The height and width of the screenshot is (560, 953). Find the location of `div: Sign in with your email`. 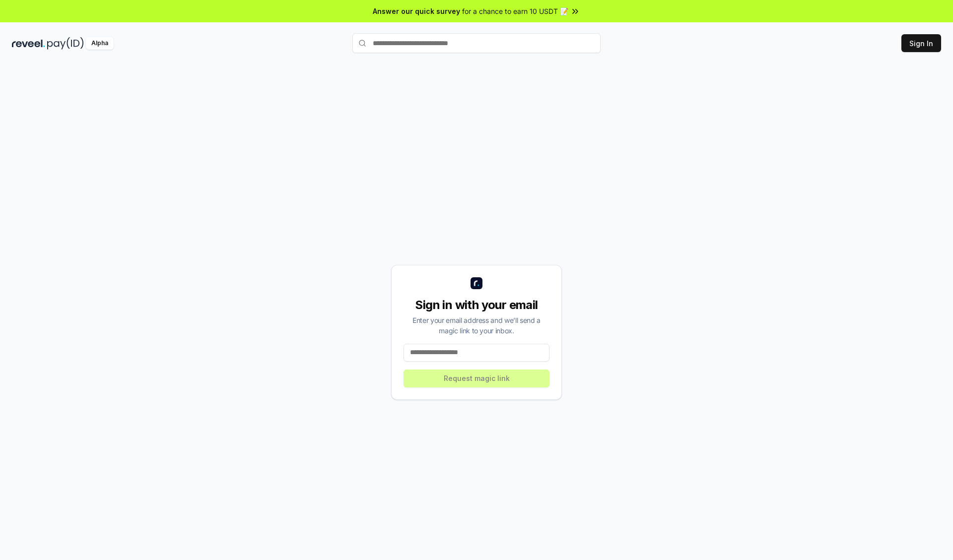

div: Sign in with your email is located at coordinates (476, 305).